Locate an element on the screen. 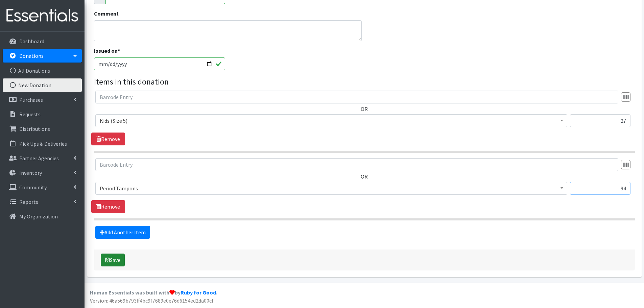  p: Requests is located at coordinates (30, 114).